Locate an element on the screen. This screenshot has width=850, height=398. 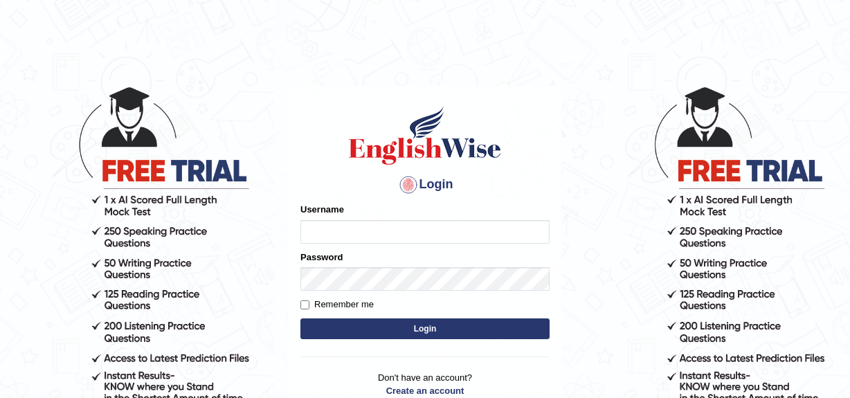
a: Create an account is located at coordinates (425, 390).